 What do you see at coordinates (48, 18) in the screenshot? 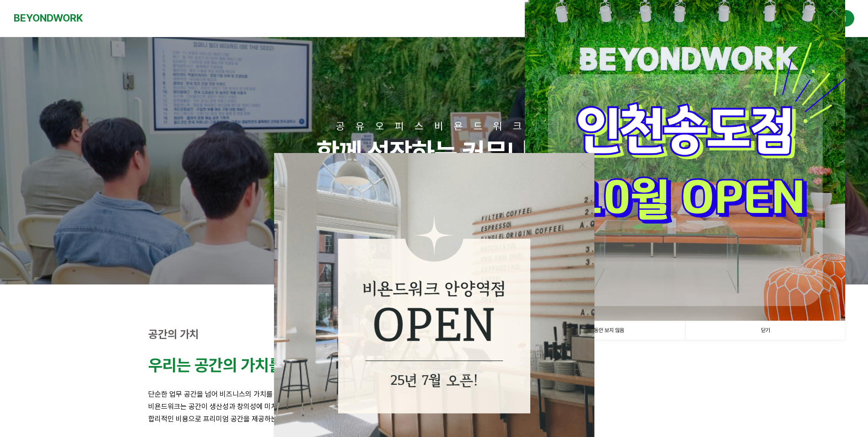
I see `a: BEYONDWORK` at bounding box center [48, 18].